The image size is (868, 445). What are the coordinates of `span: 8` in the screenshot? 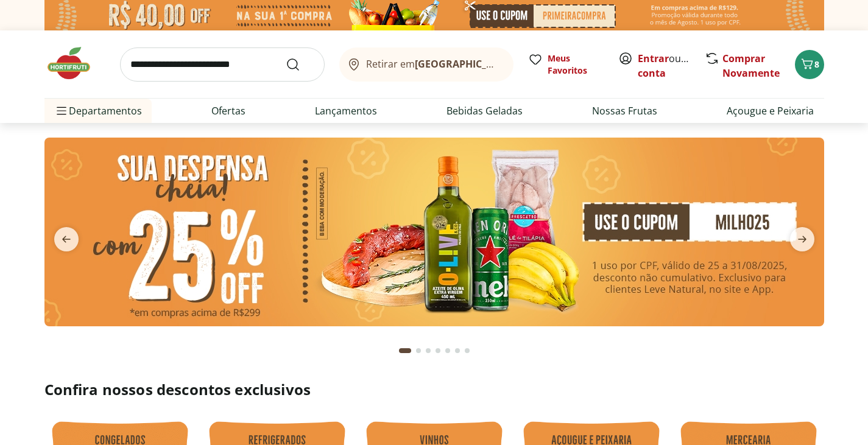 It's located at (816, 64).